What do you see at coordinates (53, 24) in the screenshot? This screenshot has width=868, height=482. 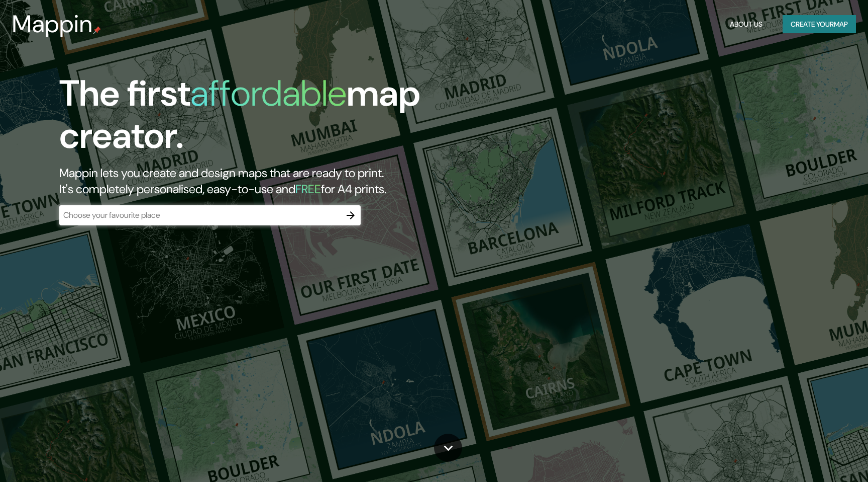 I see `h3: Mappin` at bounding box center [53, 24].